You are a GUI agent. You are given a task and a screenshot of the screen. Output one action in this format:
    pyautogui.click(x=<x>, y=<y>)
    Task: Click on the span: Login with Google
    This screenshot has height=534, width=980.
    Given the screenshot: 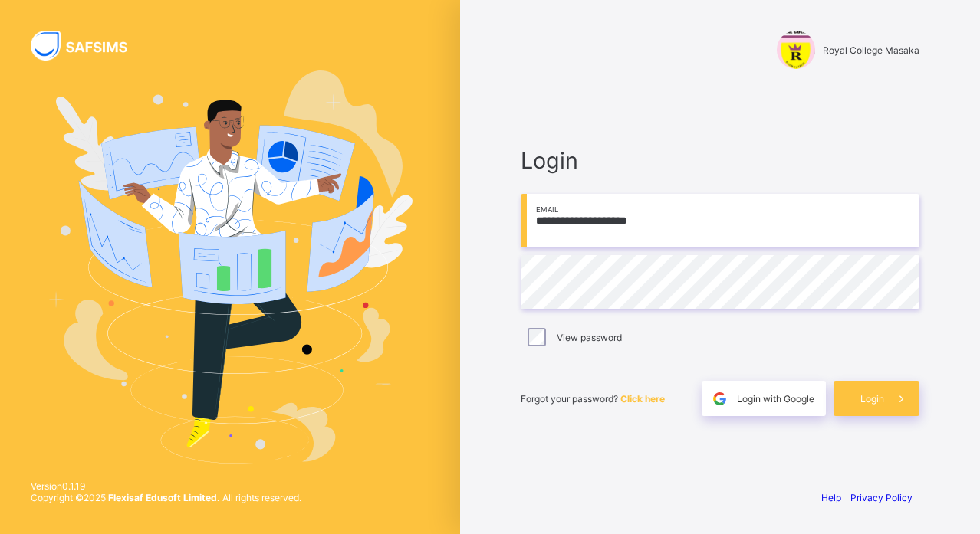 What is the action you would take?
    pyautogui.click(x=775, y=398)
    